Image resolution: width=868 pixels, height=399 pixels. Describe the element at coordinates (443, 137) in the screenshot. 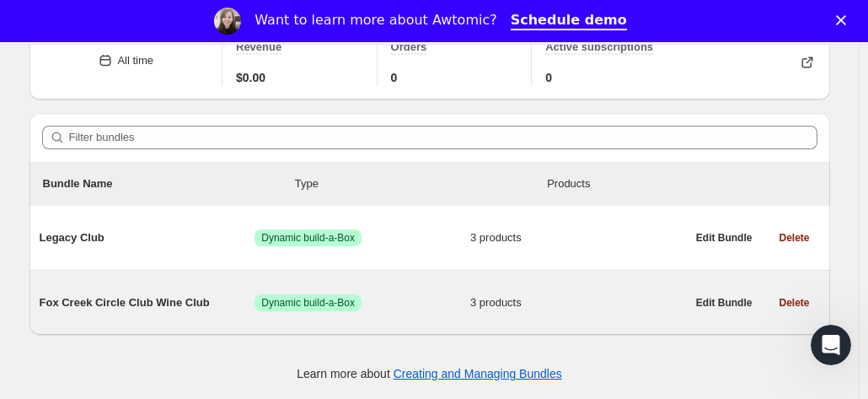

I see `input: Filter bundles` at that location.